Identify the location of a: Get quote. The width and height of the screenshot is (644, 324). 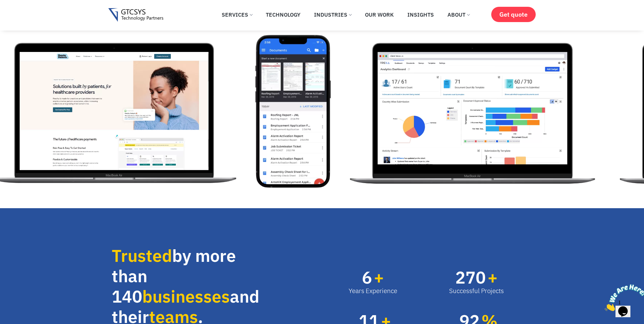
(513, 14).